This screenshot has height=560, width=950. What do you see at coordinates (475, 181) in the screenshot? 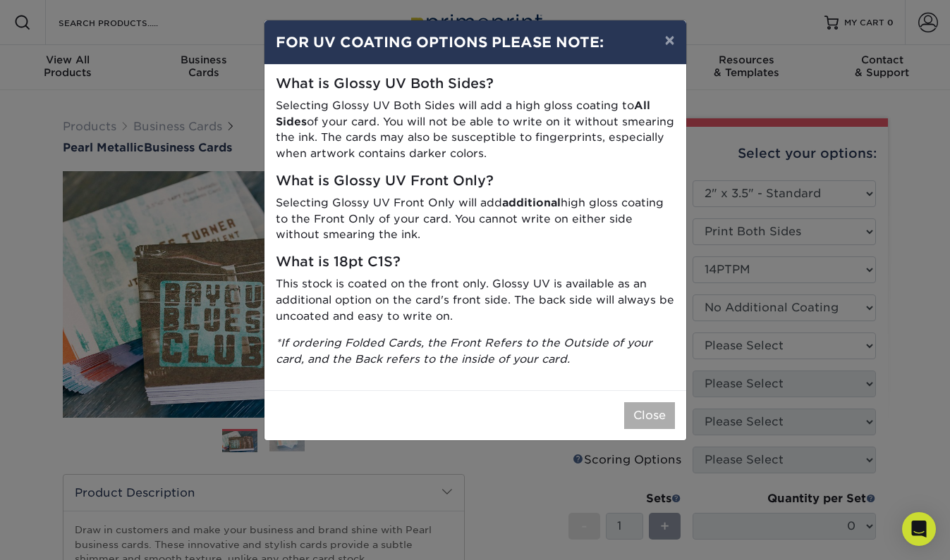
I see `h5: What is Glossy UV Front Only?` at bounding box center [475, 181].